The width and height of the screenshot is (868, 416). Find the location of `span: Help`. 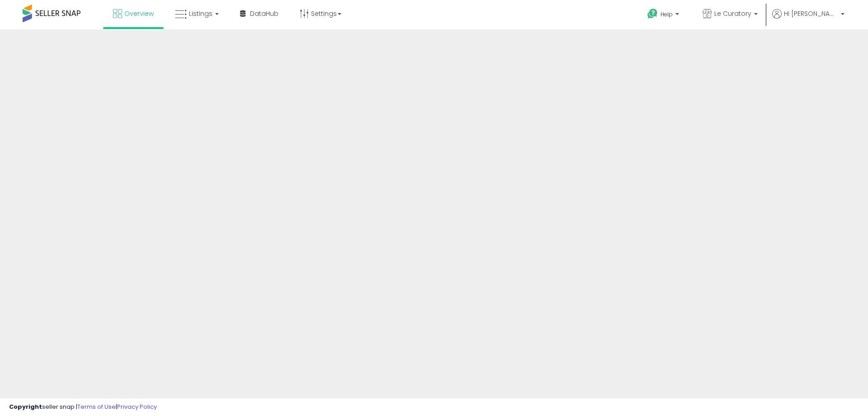

span: Help is located at coordinates (667, 15).